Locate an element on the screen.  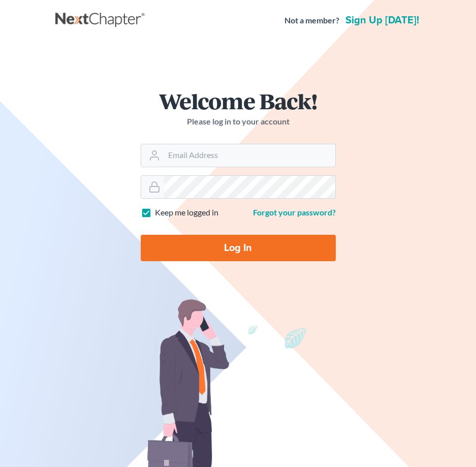
a: Forgot your password? is located at coordinates (294, 212).